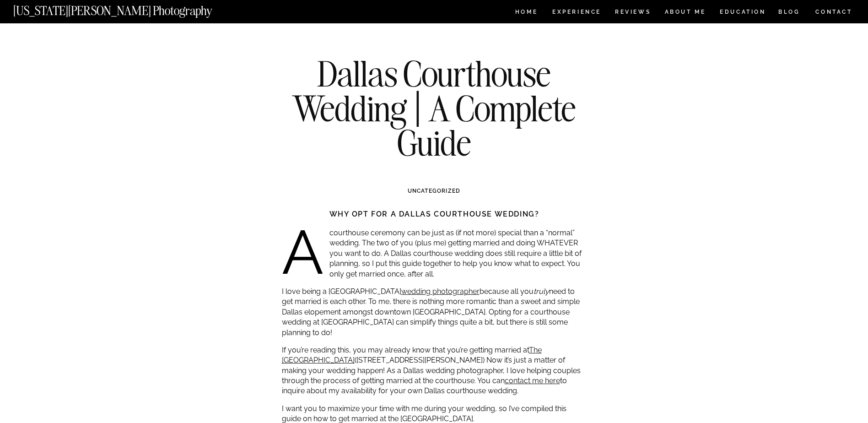  What do you see at coordinates (632, 13) in the screenshot?
I see `a: REVIEWS` at bounding box center [632, 13].